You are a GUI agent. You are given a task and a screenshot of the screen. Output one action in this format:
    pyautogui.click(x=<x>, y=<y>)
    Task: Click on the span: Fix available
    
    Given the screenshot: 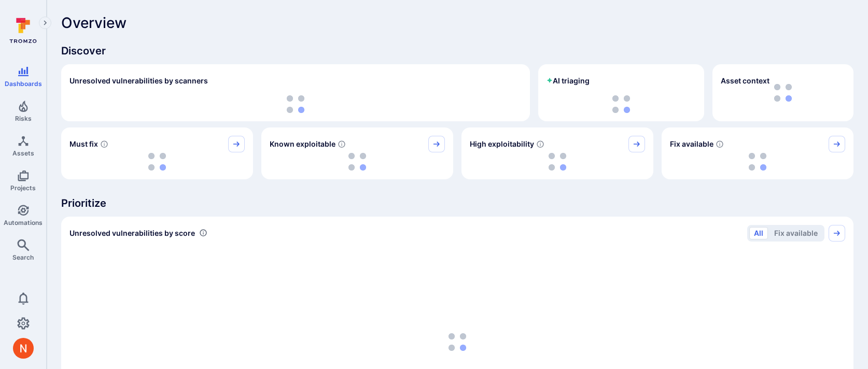 What is the action you would take?
    pyautogui.click(x=692, y=144)
    